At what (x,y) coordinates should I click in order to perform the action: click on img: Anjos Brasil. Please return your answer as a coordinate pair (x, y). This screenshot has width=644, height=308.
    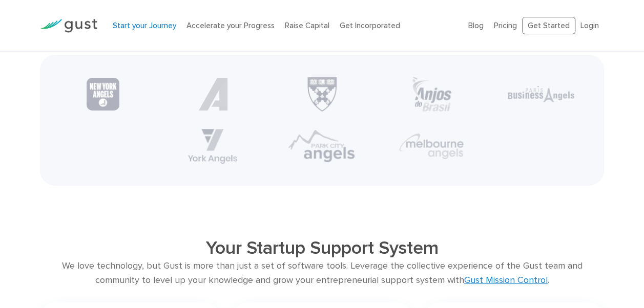
    Looking at the image, I should click on (432, 94).